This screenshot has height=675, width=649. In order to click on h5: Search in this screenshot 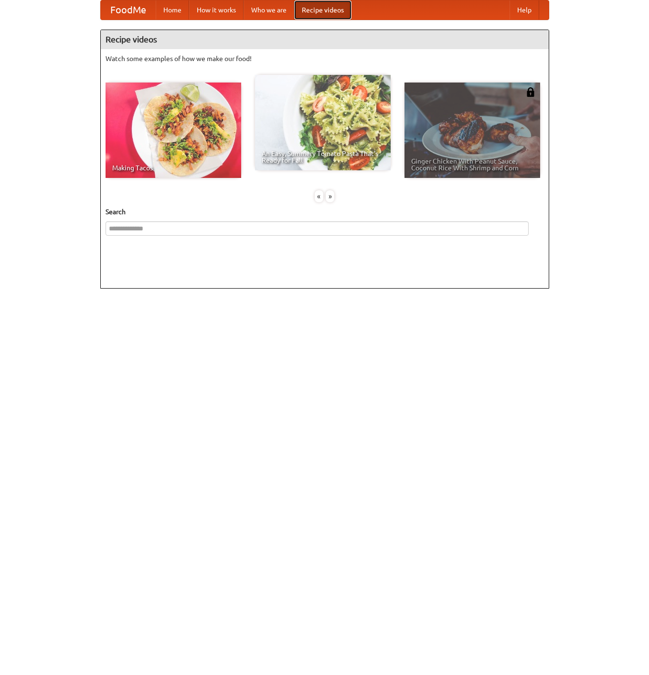, I will do `click(325, 212)`.